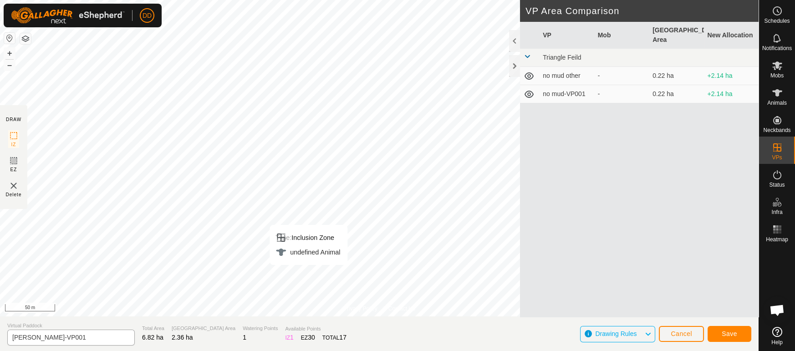 The height and width of the screenshot is (351, 795). Describe the element at coordinates (732, 35) in the screenshot. I see `th: New Allocation` at that location.